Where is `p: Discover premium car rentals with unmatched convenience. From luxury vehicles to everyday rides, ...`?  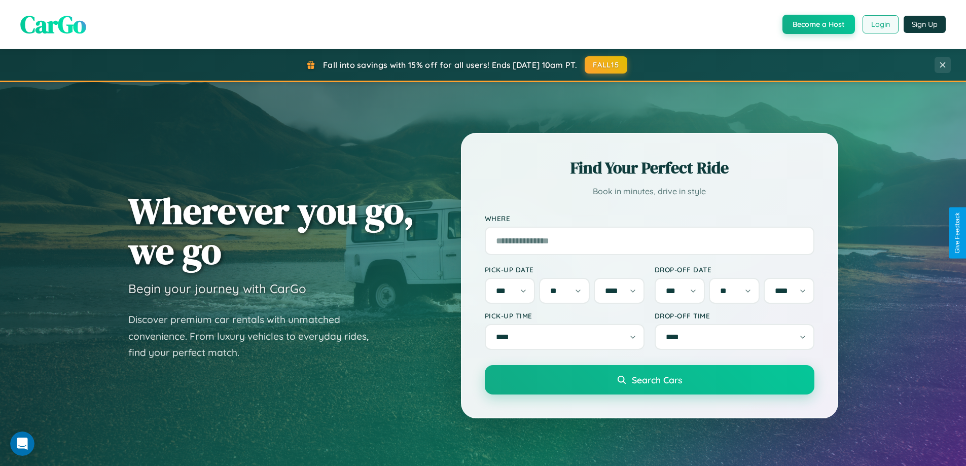 p: Discover premium car rentals with unmatched convenience. From luxury vehicles to everyday rides, ... is located at coordinates (255, 336).